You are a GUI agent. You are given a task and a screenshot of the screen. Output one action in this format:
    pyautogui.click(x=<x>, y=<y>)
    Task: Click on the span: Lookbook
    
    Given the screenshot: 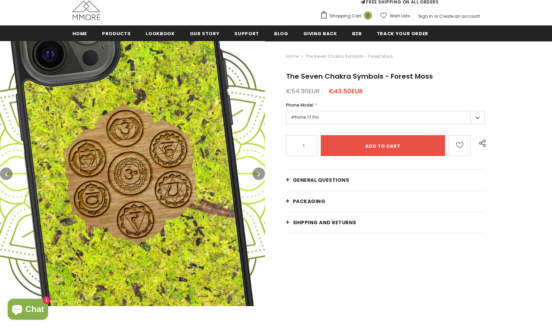 What is the action you would take?
    pyautogui.click(x=160, y=33)
    